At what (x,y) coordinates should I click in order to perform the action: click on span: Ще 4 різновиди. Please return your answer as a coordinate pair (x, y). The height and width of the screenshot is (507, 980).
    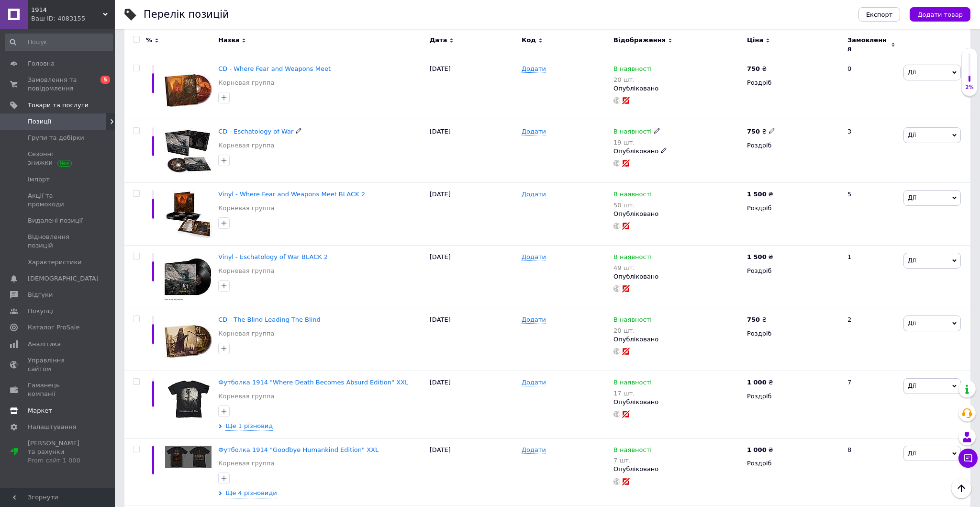
    Looking at the image, I should click on (251, 493).